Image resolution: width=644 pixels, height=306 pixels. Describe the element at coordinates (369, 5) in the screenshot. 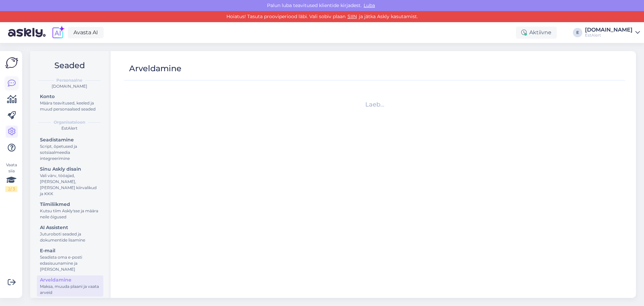

I see `span: Luba` at that location.